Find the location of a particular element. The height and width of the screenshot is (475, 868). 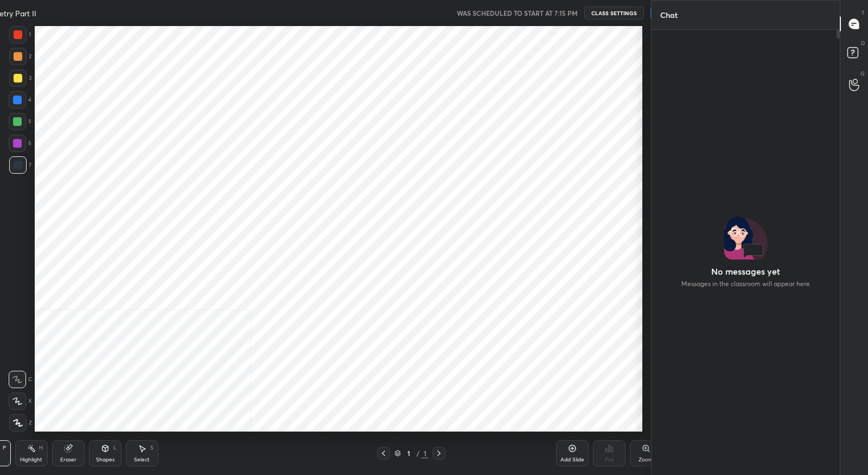

div: Add Slide is located at coordinates (573, 459).